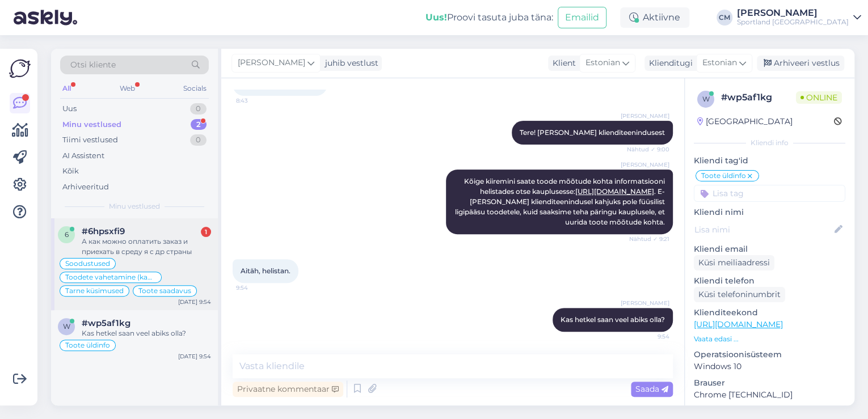 Image resolution: width=868 pixels, height=419 pixels. What do you see at coordinates (257, 101) in the screenshot?
I see `span: 8:43` at bounding box center [257, 101].